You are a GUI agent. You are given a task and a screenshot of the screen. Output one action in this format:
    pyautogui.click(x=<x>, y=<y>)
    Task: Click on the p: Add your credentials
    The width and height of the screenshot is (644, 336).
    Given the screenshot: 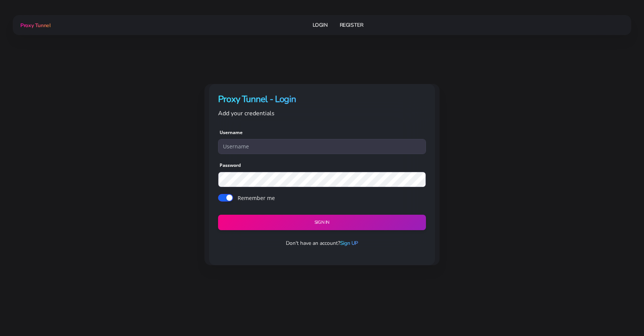 What is the action you would take?
    pyautogui.click(x=322, y=113)
    